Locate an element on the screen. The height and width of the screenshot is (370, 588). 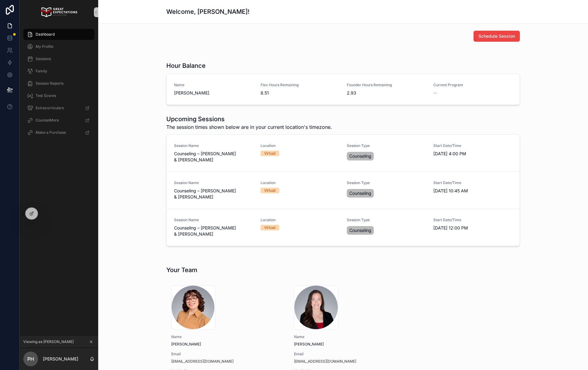
a: Sessions is located at coordinates (59, 59).